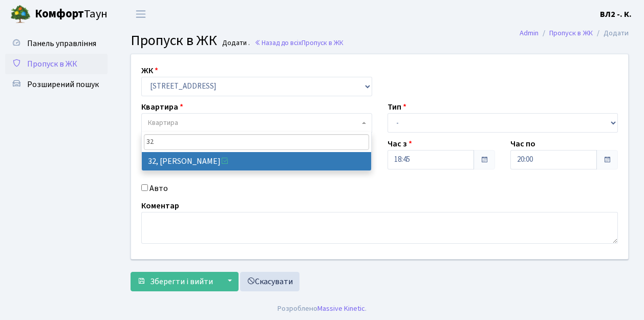 This screenshot has width=644, height=320. I want to click on a: Massive Kinetic, so click(341, 309).